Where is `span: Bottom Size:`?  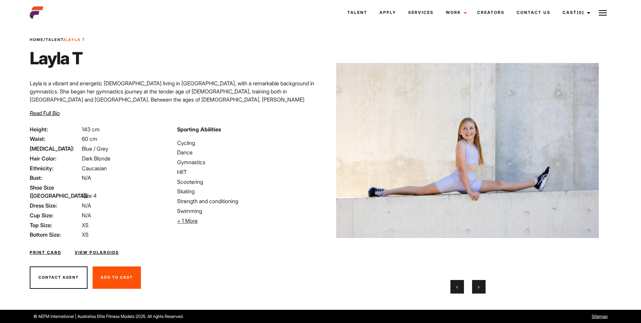 span: Bottom Size: is located at coordinates (55, 234).